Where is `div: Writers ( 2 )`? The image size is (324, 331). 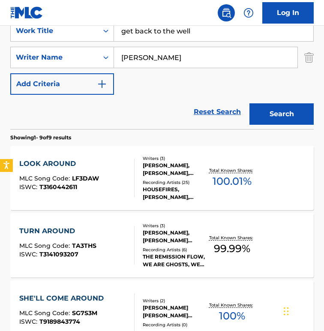 div: Writers ( 2 ) is located at coordinates (174, 300).